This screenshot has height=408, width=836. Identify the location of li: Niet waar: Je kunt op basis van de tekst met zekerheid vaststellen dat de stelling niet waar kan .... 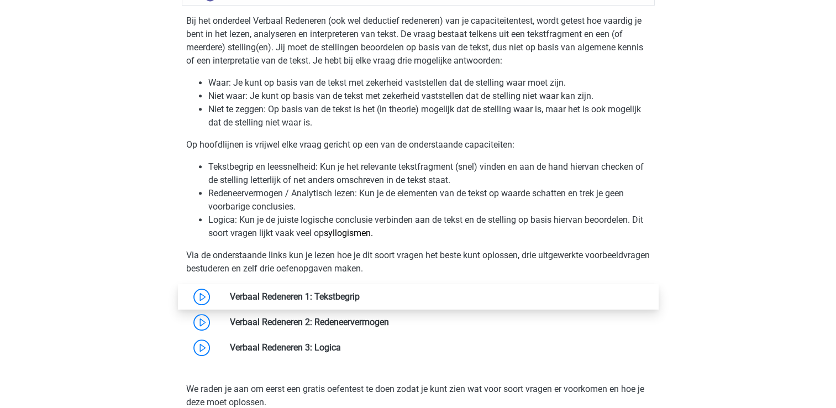
(429, 96).